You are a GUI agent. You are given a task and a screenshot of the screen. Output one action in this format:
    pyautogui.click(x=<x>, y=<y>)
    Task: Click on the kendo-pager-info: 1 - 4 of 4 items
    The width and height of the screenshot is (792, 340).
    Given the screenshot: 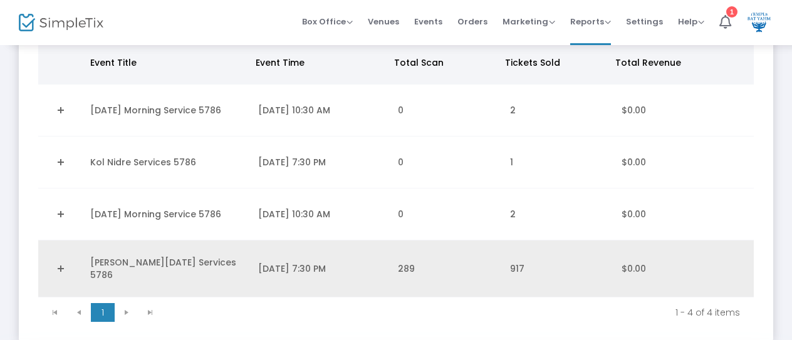 What is the action you would take?
    pyautogui.click(x=455, y=313)
    